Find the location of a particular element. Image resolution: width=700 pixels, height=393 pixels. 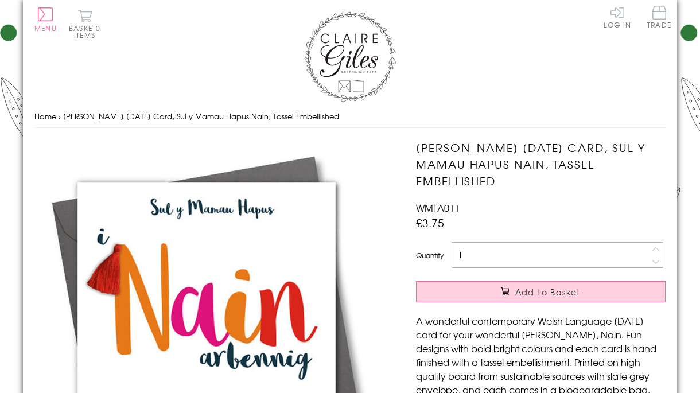

a: Log In is located at coordinates (618, 17).